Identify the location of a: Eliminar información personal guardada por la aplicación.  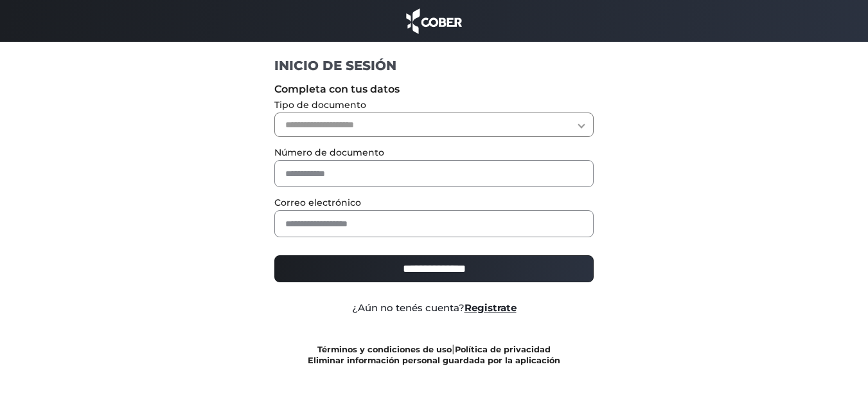
(434, 360).